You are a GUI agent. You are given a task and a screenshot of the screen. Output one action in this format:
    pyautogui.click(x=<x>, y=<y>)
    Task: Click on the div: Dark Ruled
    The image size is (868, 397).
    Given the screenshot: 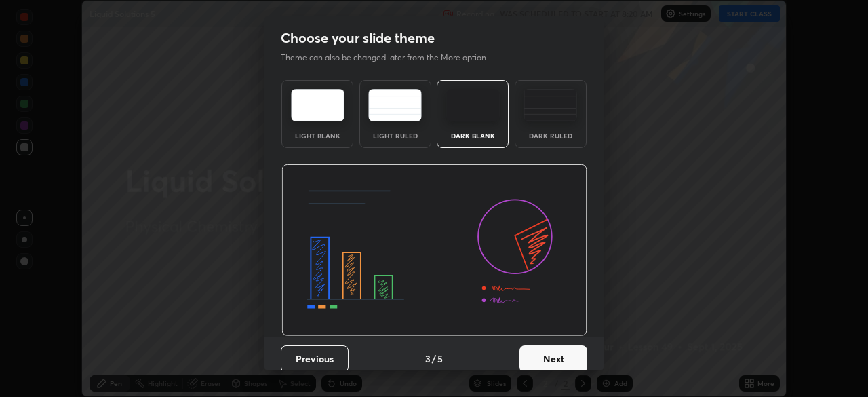 What is the action you would take?
    pyautogui.click(x=551, y=136)
    